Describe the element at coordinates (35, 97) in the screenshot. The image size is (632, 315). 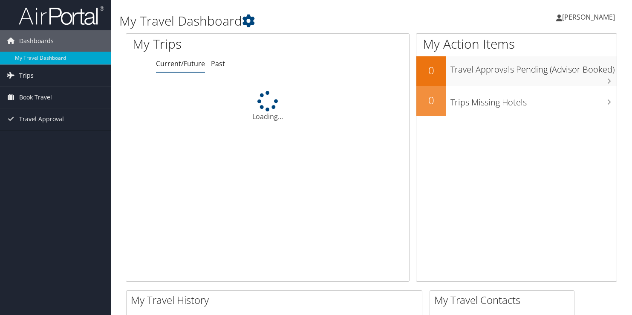
I see `span: Book Travel` at that location.